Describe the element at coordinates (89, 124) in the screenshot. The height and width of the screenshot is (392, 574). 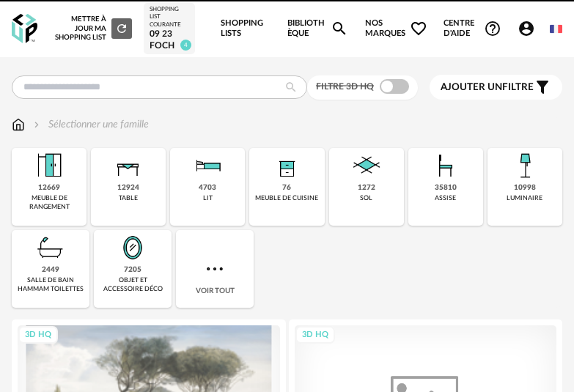
I see `div: Sélectionner une famille` at that location.